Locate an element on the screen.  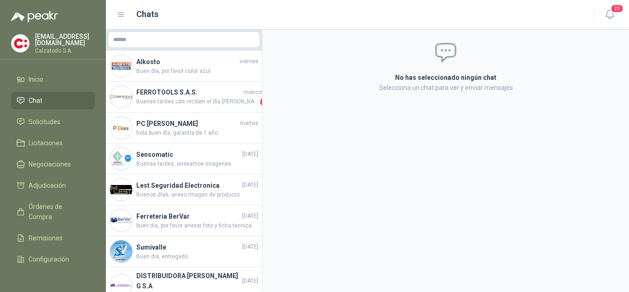
span: Chat is located at coordinates (35, 100).